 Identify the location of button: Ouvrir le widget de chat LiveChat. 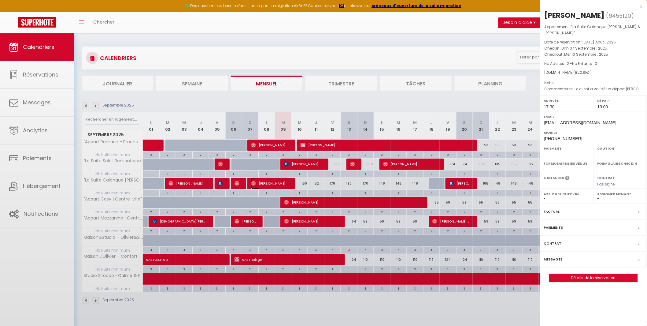
(14, 12).